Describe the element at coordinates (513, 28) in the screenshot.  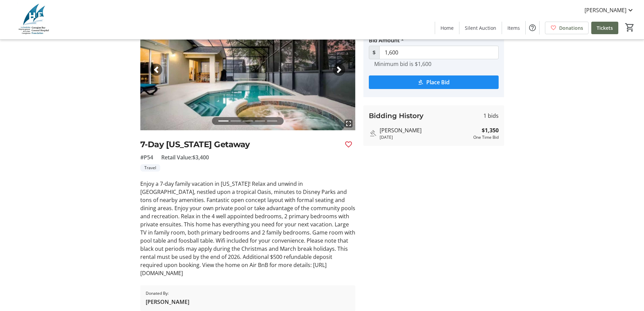
I see `span: Items` at that location.